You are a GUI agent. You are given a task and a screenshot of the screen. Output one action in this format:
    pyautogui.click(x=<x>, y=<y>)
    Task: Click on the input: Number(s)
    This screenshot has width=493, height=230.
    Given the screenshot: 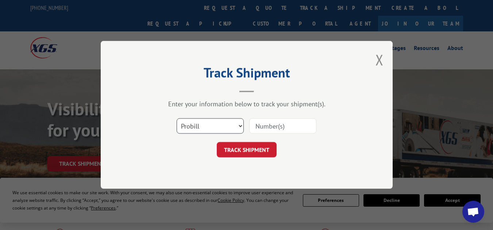 What is the action you would take?
    pyautogui.click(x=283, y=126)
    